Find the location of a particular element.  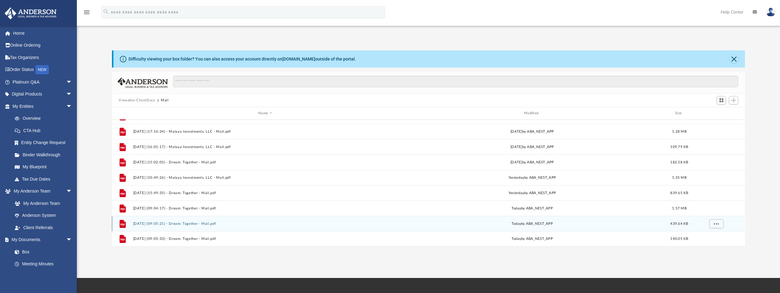

div: Name is located at coordinates (265, 113).